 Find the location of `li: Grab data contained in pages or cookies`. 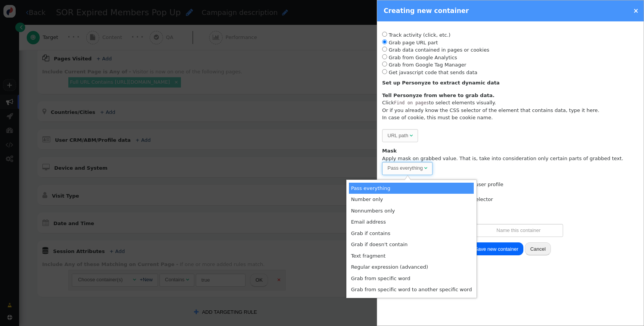

li: Grab data contained in pages or cookies is located at coordinates (510, 50).